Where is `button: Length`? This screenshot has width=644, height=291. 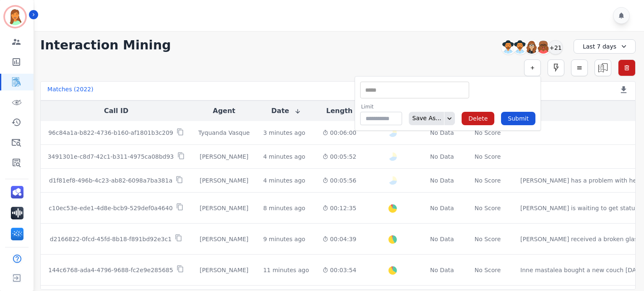 button: Length is located at coordinates (339, 111).